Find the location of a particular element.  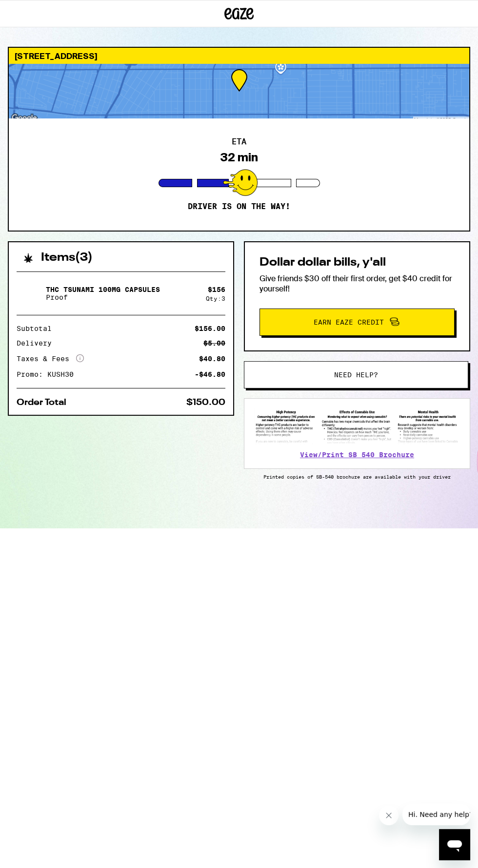

p: Driver is on the way! is located at coordinates (239, 207).